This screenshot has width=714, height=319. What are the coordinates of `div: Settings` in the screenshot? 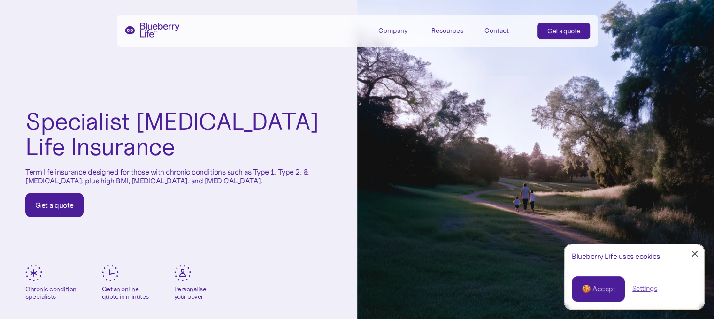 It's located at (645, 289).